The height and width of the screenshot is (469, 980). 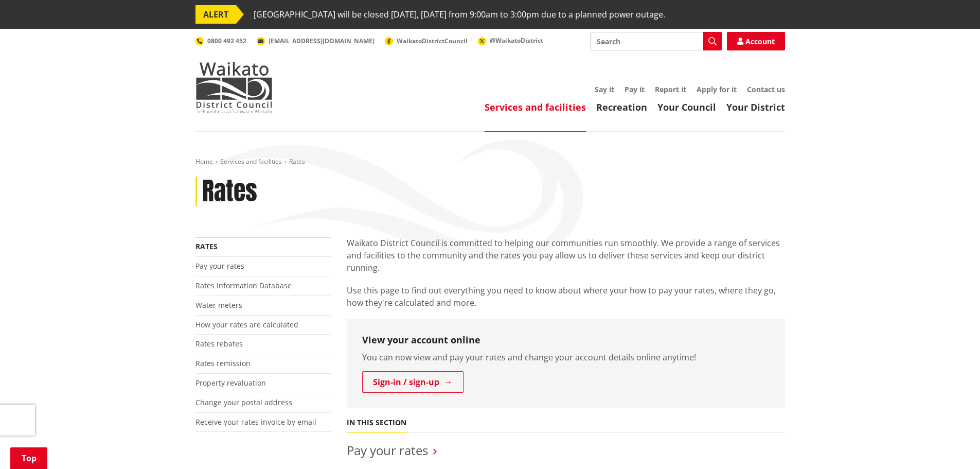 I want to click on h1: Rates, so click(x=229, y=192).